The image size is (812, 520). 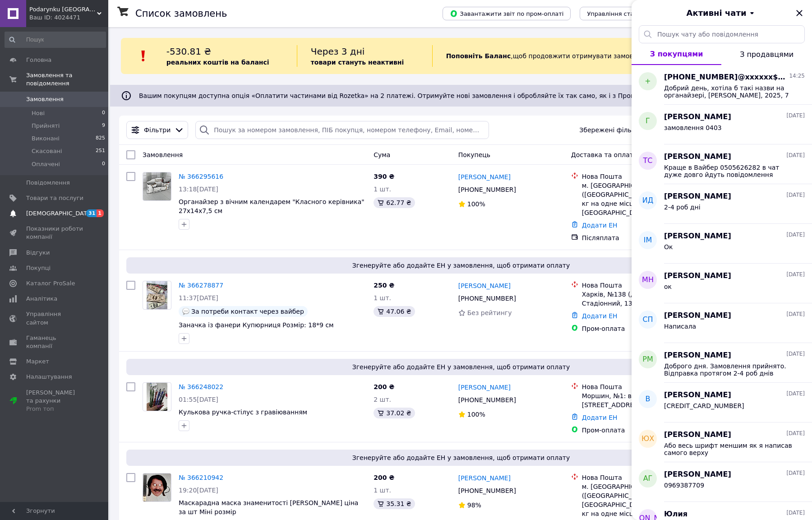 I want to click on div: 47.06 ₴, so click(x=393, y=311).